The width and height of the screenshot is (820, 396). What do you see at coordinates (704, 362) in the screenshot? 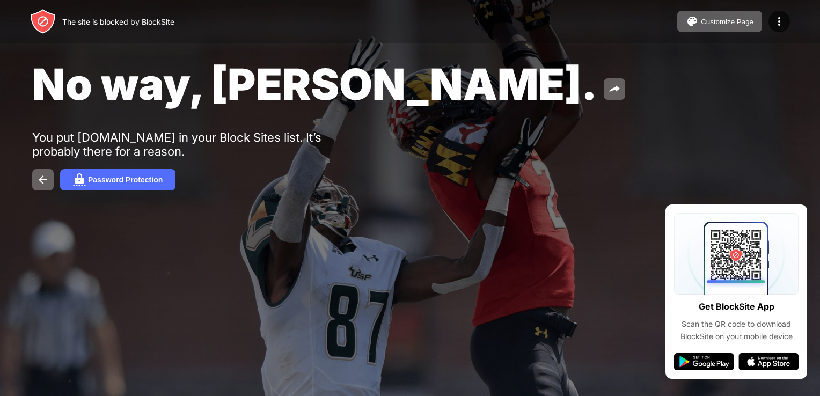
I see `img: google-play.svg` at bounding box center [704, 362].